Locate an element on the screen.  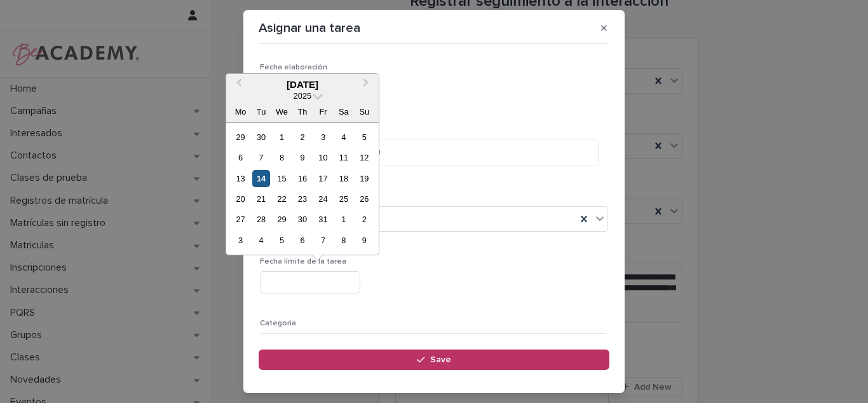
button: Save is located at coordinates (434, 359).